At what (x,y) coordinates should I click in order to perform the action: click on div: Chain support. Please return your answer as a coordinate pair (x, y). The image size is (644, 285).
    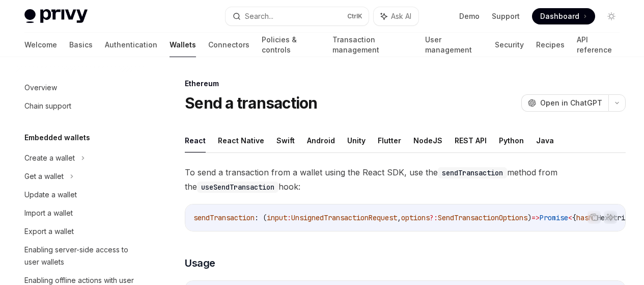
    Looking at the image, I should click on (48, 106).